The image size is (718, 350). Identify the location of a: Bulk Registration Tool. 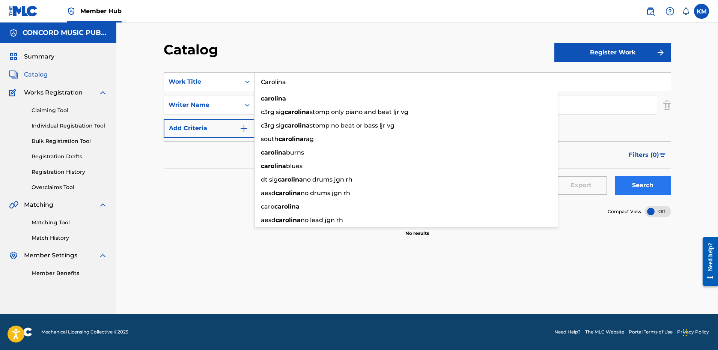
(69, 141).